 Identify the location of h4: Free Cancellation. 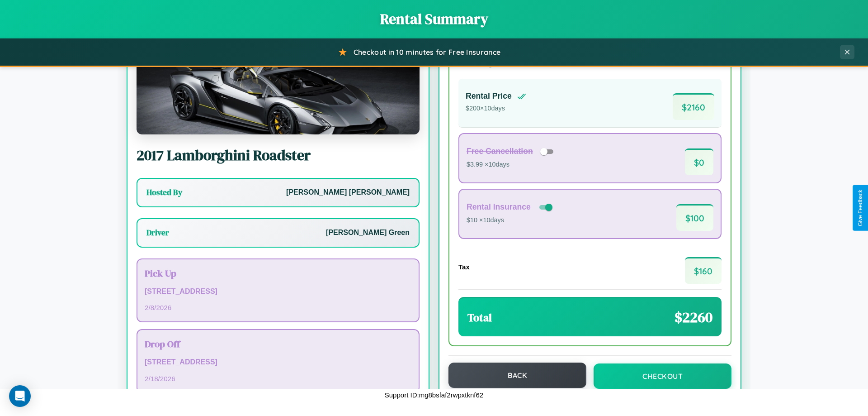
(500, 151).